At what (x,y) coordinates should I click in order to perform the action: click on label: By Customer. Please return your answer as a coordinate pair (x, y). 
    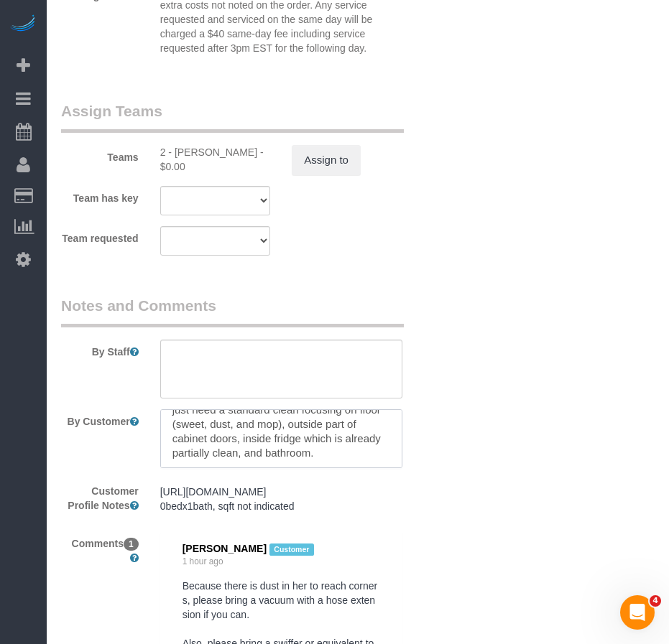
    Looking at the image, I should click on (100, 418).